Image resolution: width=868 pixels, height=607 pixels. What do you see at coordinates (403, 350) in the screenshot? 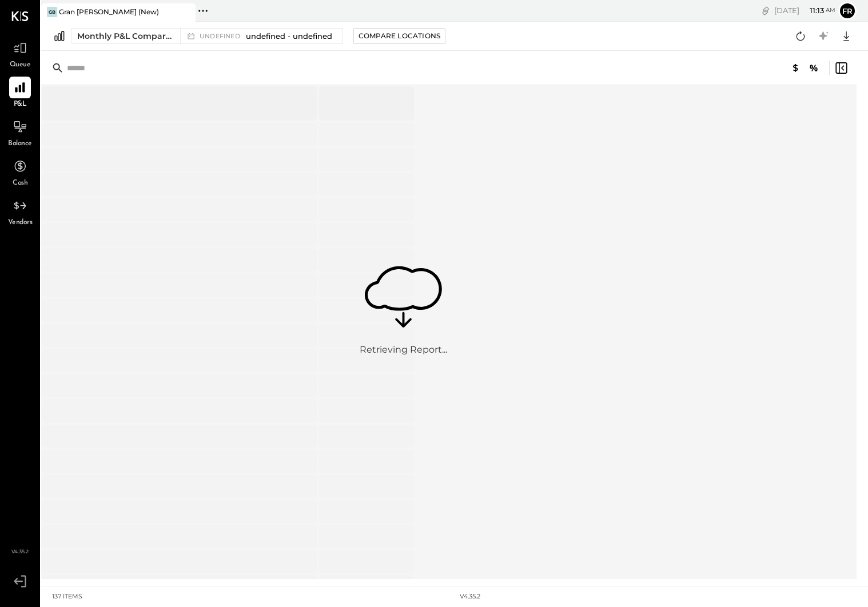
I see `div: Retrieving Report...` at bounding box center [403, 350].